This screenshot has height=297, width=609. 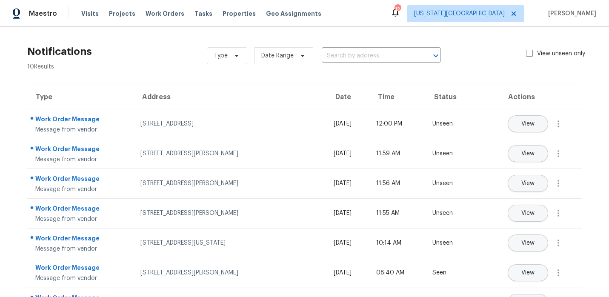 What do you see at coordinates (397, 243) in the screenshot?
I see `div: 10:14 AM` at bounding box center [397, 243].